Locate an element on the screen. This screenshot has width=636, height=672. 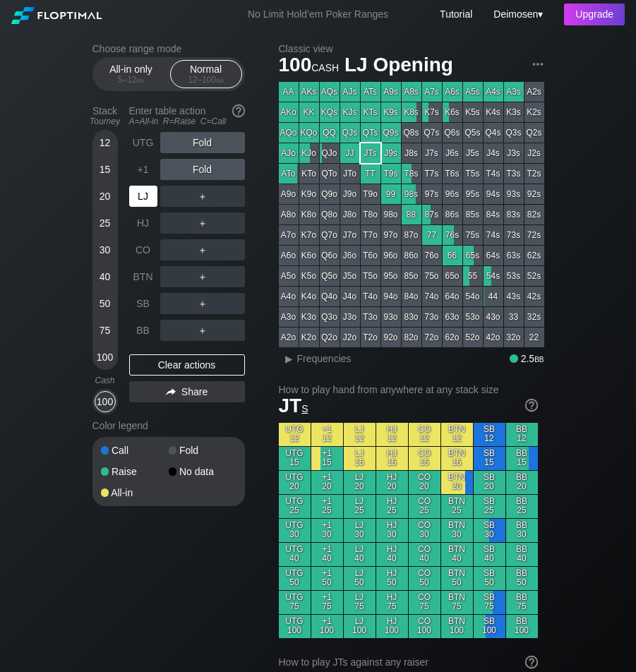
div: UTG 25 is located at coordinates (294, 506).